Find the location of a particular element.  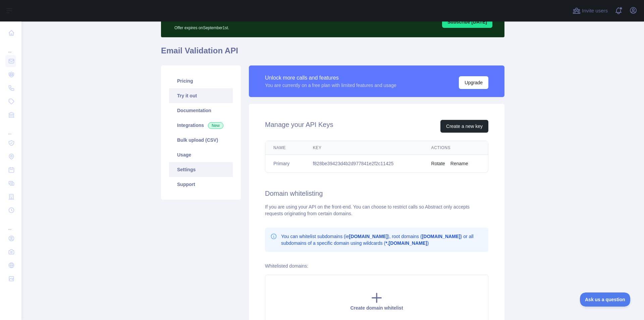

a: Documentation is located at coordinates (201, 111).